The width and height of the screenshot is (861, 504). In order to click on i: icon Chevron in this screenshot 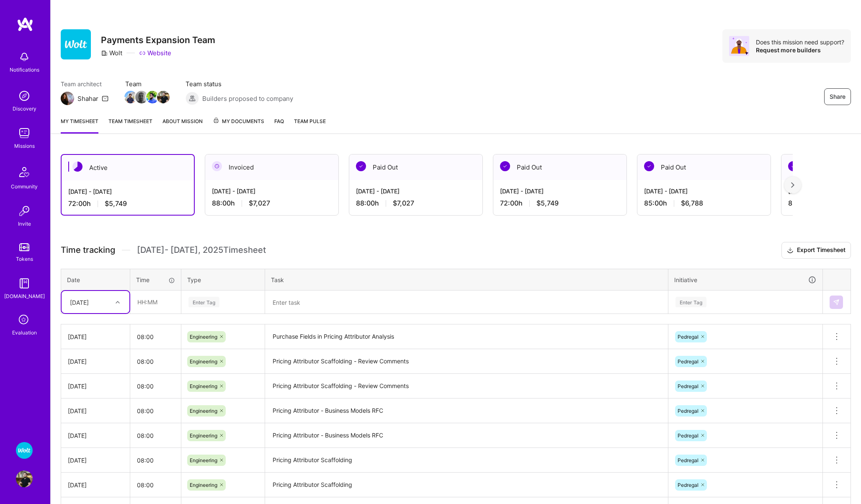, I will do `click(118, 302)`.